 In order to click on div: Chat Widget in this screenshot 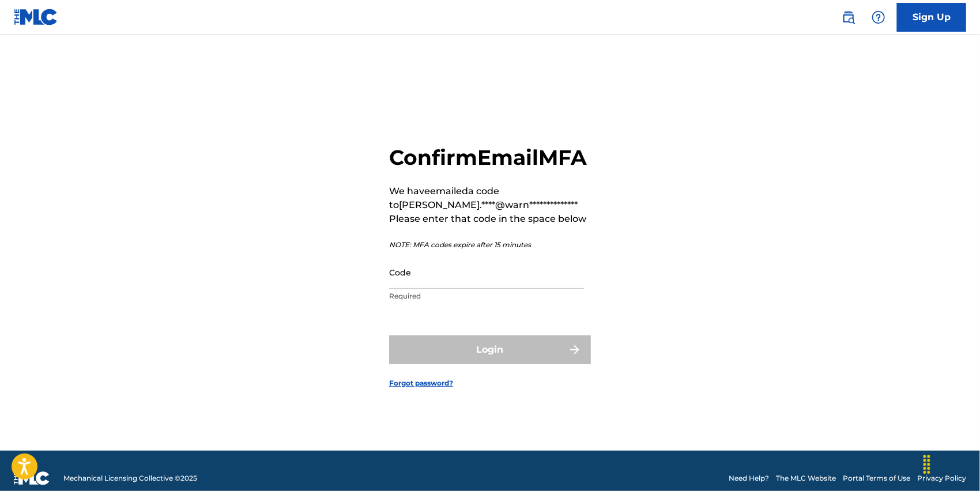, I will do `click(951, 463)`.